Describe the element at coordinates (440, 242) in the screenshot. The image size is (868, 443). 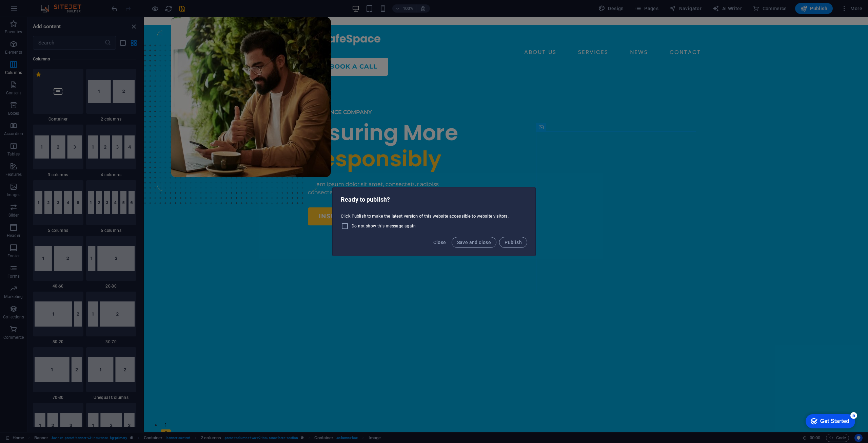
I see `span: Close` at that location.